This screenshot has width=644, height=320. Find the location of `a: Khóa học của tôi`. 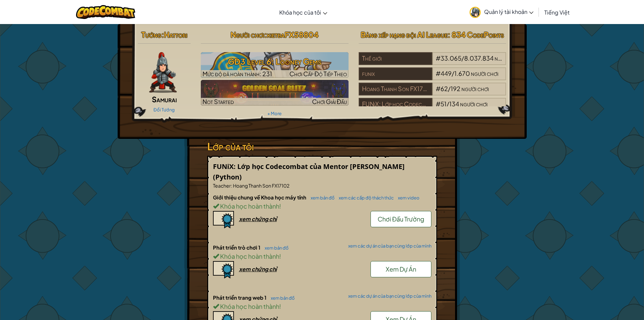

a: Khóa học của tôi is located at coordinates (303, 12).